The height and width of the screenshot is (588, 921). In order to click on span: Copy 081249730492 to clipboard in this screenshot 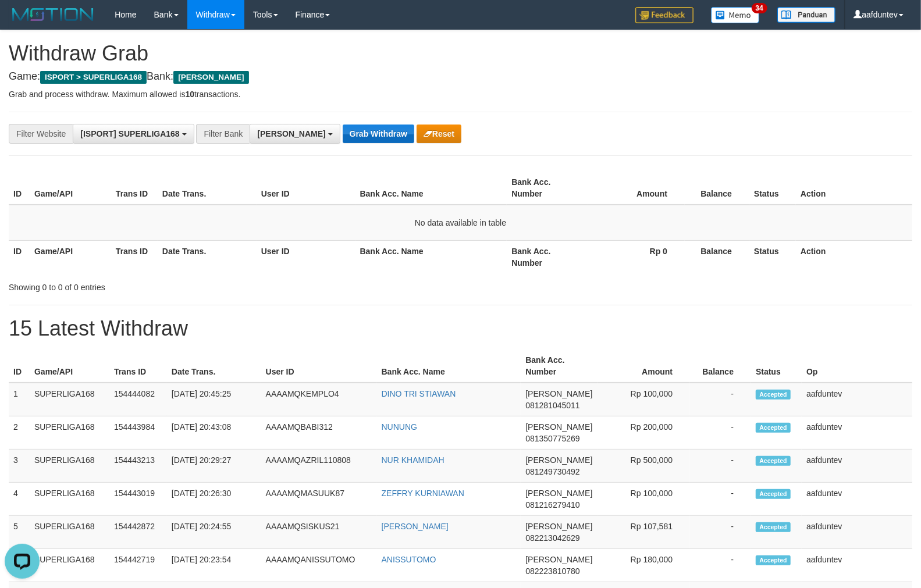, I will do `click(552, 471)`.